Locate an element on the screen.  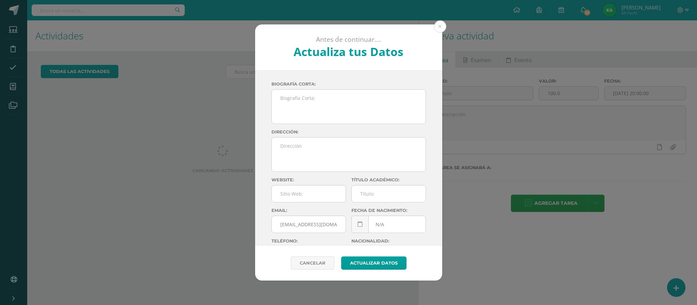
input: Titulo: is located at coordinates (388, 194).